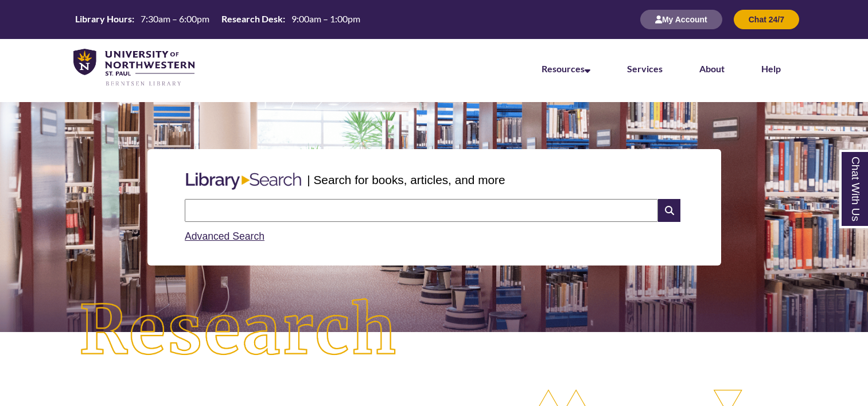 This screenshot has height=406, width=868. I want to click on a: Services, so click(645, 68).